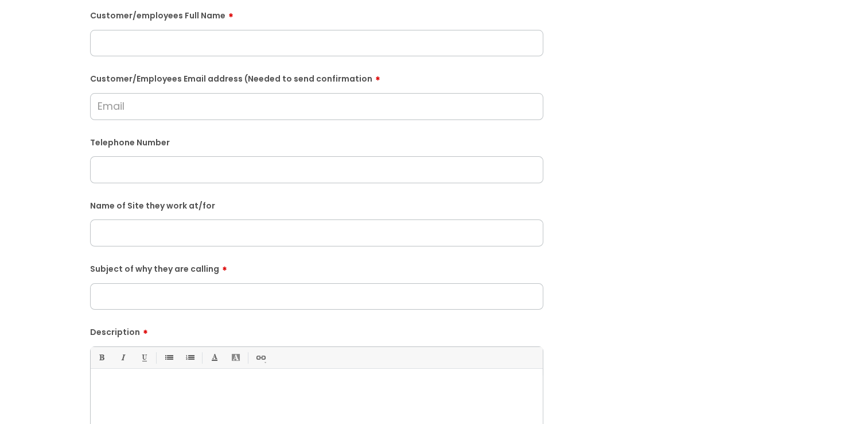 The image size is (868, 424). What do you see at coordinates (317, 141) in the screenshot?
I see `label: Telephone Number` at bounding box center [317, 141].